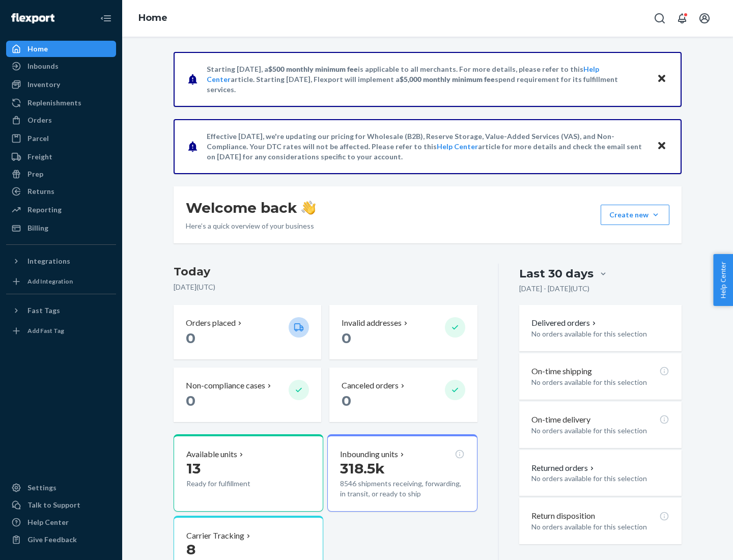  Describe the element at coordinates (564, 323) in the screenshot. I see `p: Delivered orders` at that location.